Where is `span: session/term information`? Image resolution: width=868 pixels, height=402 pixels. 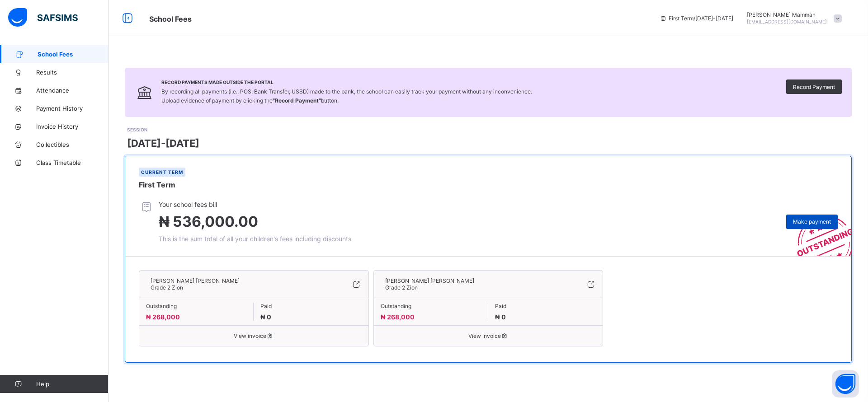
span: session/term information is located at coordinates (696, 18).